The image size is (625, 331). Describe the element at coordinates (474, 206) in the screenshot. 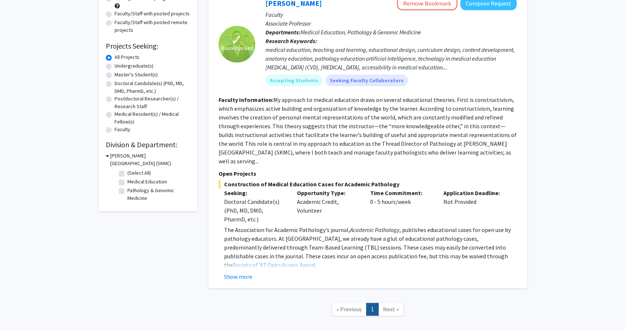

I see `div: Not Provided` at that location.